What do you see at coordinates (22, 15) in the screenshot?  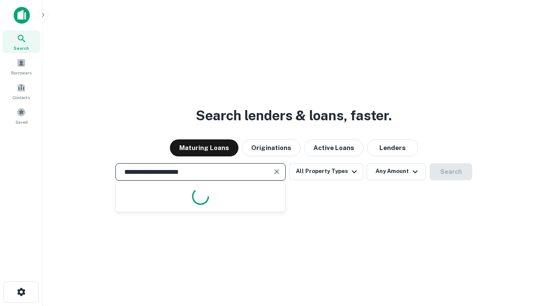 I see `img: capitalize-icon.png` at bounding box center [22, 15].